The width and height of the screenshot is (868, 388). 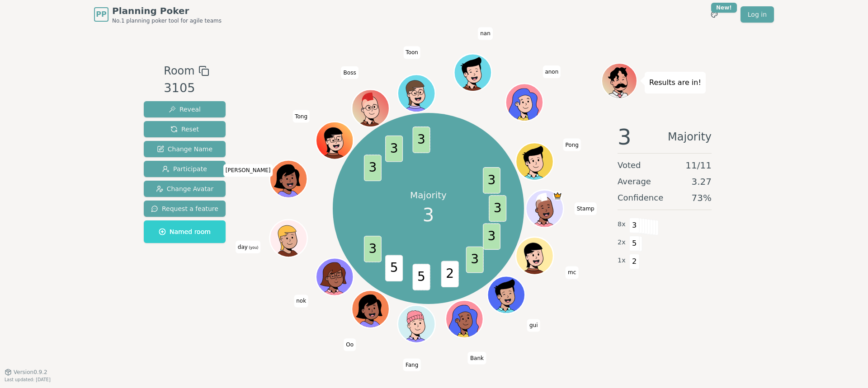 What do you see at coordinates (622, 225) in the screenshot?
I see `span: 8 x` at bounding box center [622, 225].